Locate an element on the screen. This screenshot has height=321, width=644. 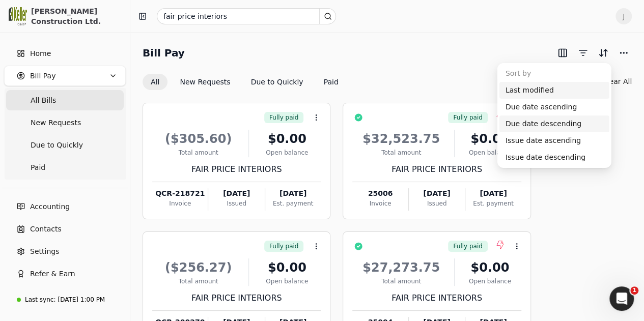
button: Due to Quickly is located at coordinates (277, 82).